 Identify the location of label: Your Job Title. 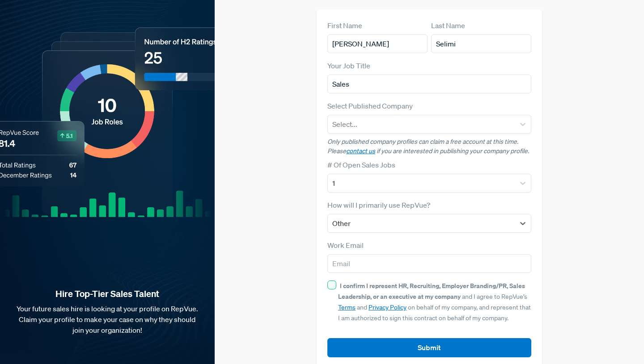
(349, 66).